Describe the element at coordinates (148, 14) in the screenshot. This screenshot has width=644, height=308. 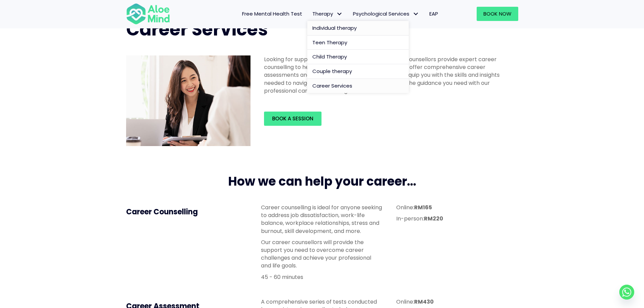
I see `img: Aloe mind Logo` at that location.